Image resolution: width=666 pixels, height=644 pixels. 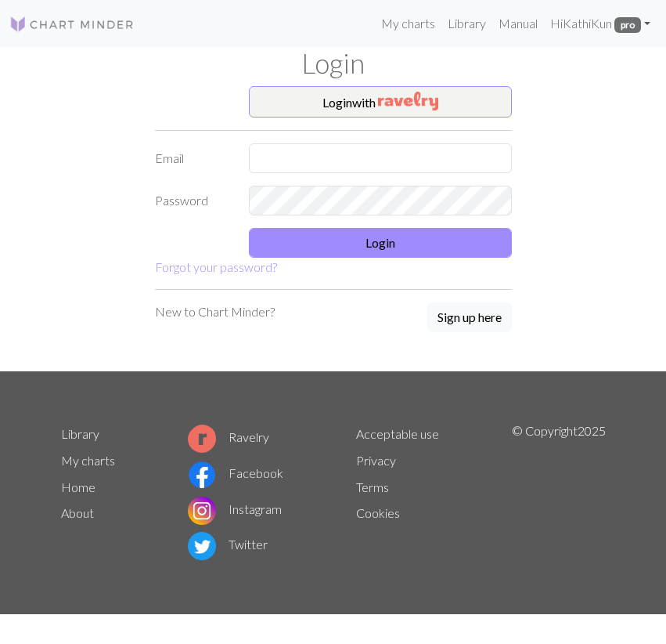 What do you see at coordinates (408, 101) in the screenshot?
I see `img: Ravelry` at bounding box center [408, 101].